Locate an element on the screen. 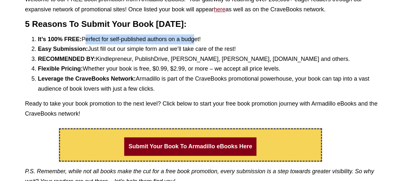 Image resolution: width=408 pixels, height=181 pixels. strong: Flexible Pricing: is located at coordinates (60, 68).